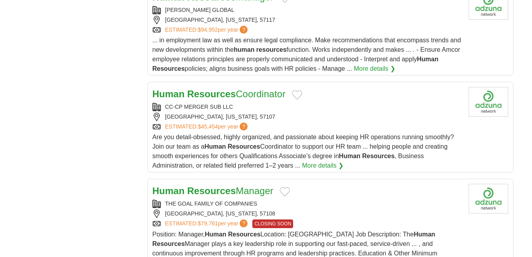 This screenshot has height=257, width=532. I want to click on span: CLOSING SOON, so click(273, 224).